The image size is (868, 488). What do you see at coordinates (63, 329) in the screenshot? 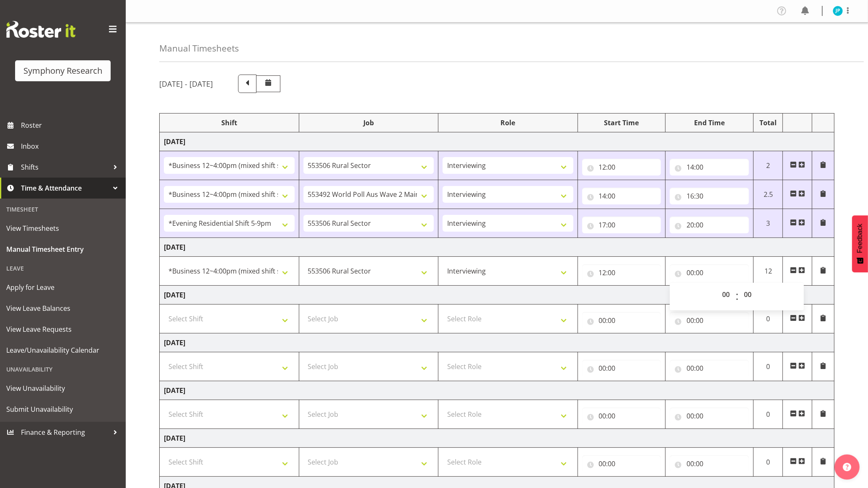
I see `a: View Leave Requests` at bounding box center [63, 329].